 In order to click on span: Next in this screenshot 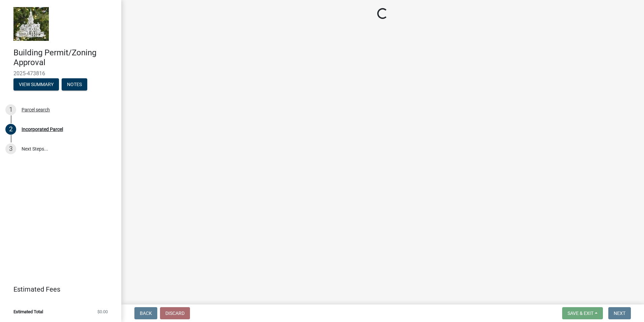, I will do `click(619, 313)`.